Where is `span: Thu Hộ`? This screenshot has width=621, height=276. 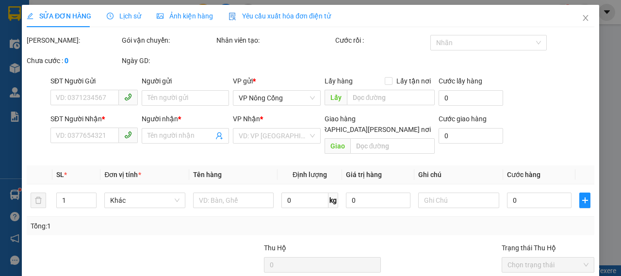
span: Thu Hộ is located at coordinates (275, 248).